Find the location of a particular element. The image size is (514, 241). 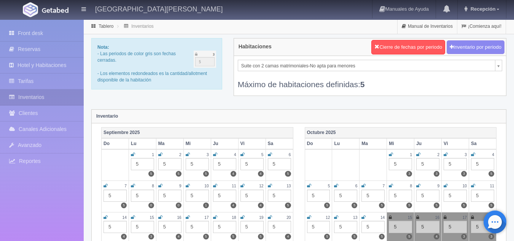

a: Suite con 2 camas matrimoniales-No apta para menores is located at coordinates (370, 65).